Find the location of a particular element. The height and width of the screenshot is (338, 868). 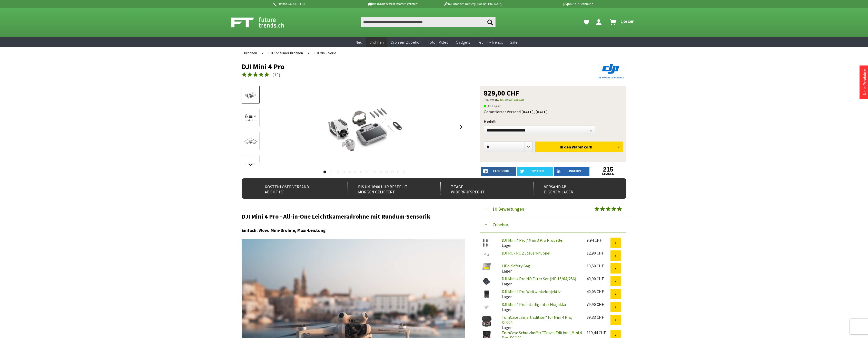

img: DJI is located at coordinates (611, 71).